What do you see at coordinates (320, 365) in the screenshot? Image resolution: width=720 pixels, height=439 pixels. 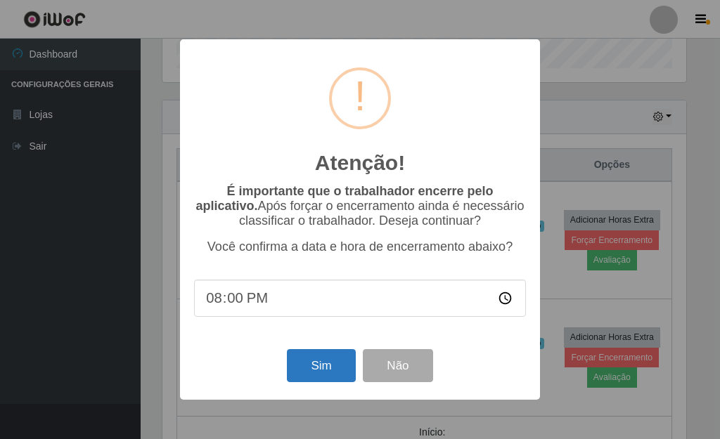 I see `button: Sim` at bounding box center [320, 365].